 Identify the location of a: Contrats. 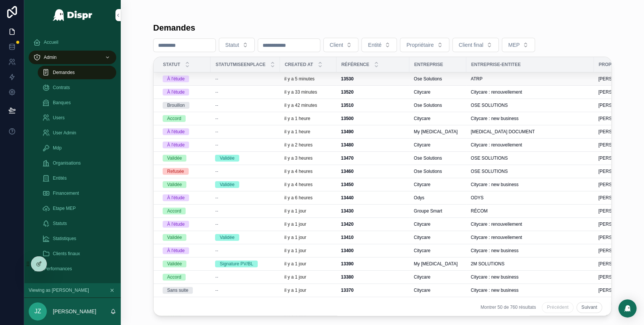
(77, 87).